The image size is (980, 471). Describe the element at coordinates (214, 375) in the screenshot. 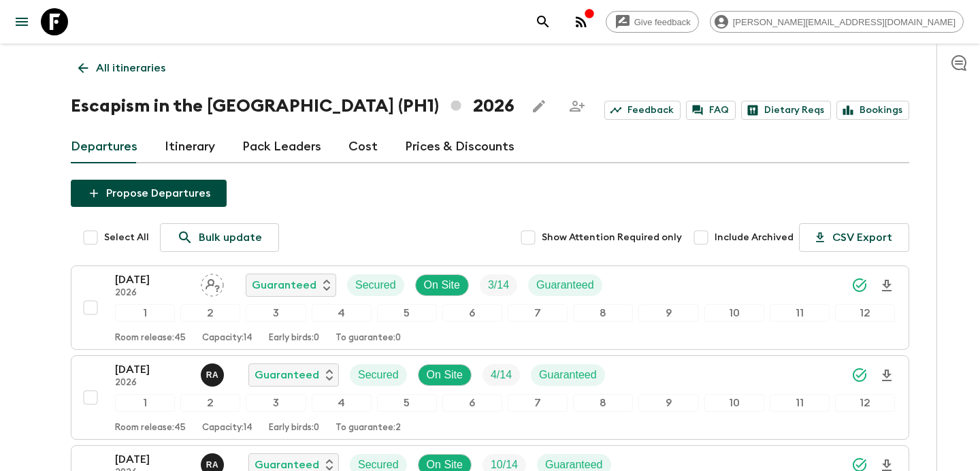

I see `button: RA` at that location.